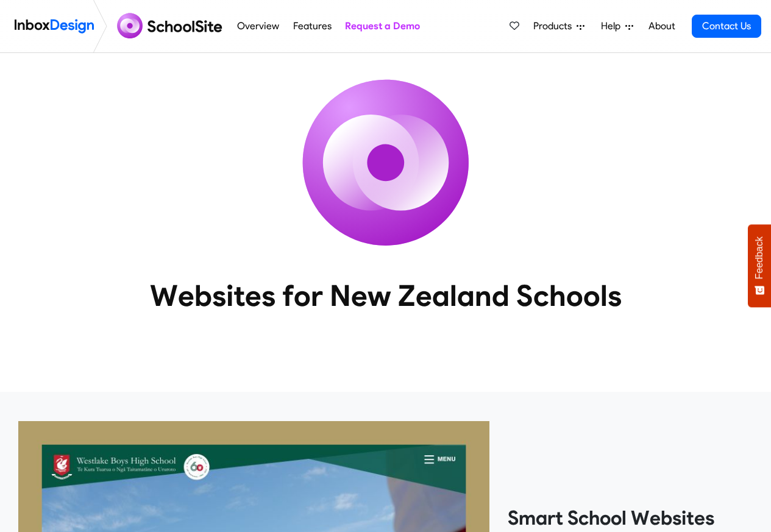  Describe the element at coordinates (555, 26) in the screenshot. I see `span: Products` at that location.